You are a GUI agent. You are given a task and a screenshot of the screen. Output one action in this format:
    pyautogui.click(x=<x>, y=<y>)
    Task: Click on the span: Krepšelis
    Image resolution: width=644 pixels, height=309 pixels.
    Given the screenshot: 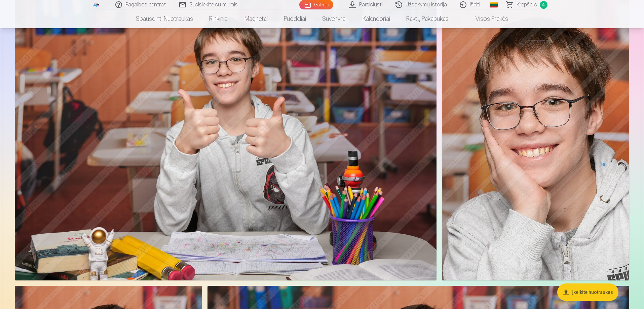 What is the action you would take?
    pyautogui.click(x=526, y=5)
    